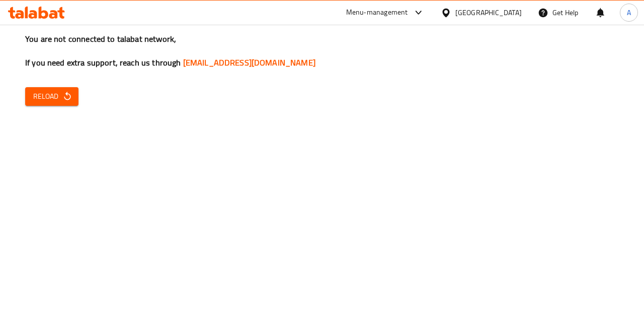  I want to click on span: A, so click(629, 13).